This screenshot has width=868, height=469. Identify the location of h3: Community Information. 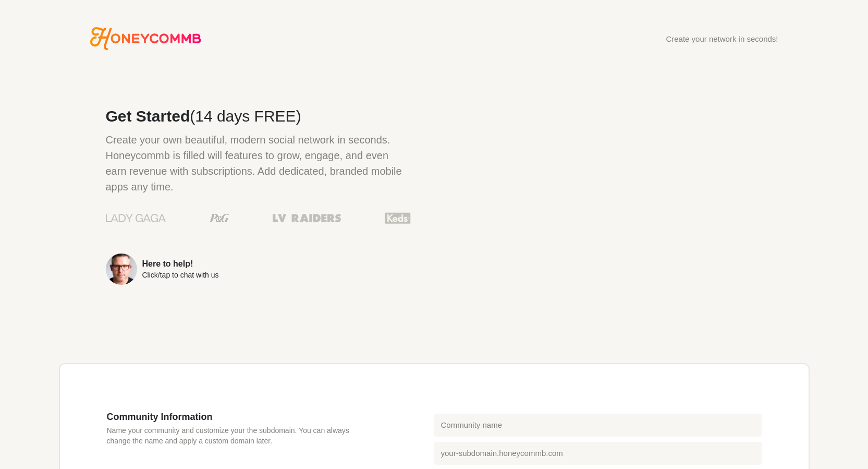
(239, 417).